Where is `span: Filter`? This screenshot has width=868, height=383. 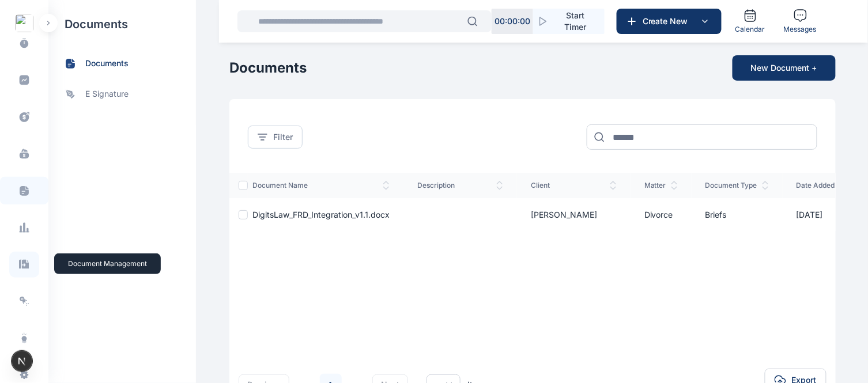 span: Filter is located at coordinates (283, 137).